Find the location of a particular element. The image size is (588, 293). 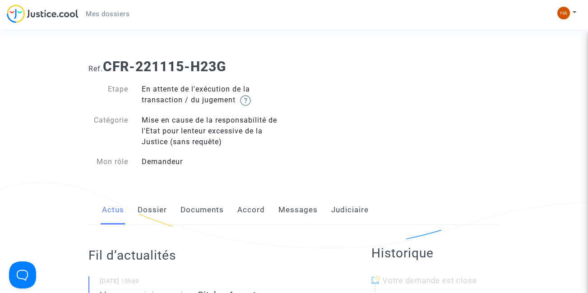

a: Dossier is located at coordinates (152, 210).